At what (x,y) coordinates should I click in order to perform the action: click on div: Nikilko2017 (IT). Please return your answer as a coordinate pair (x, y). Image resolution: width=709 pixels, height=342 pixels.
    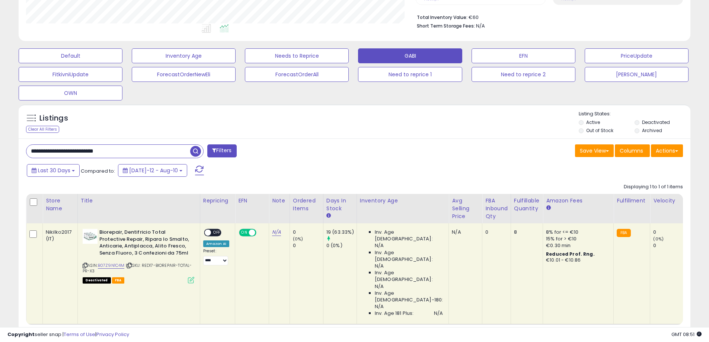
    Looking at the image, I should click on (59, 236).